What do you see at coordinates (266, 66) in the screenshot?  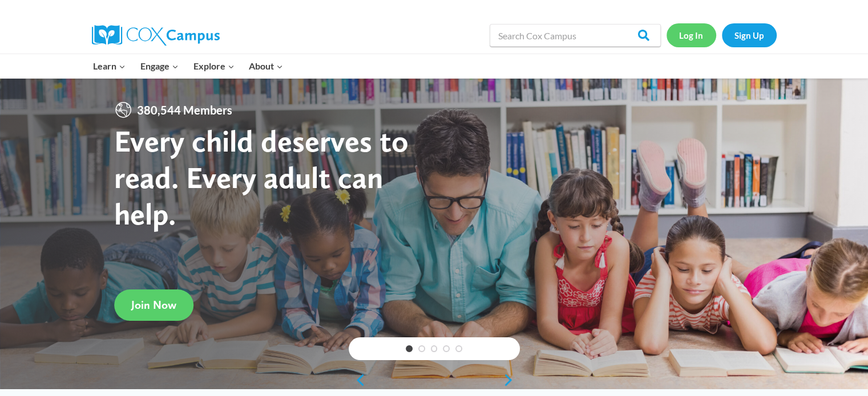 I see `button: Child menu of About` at bounding box center [266, 66].